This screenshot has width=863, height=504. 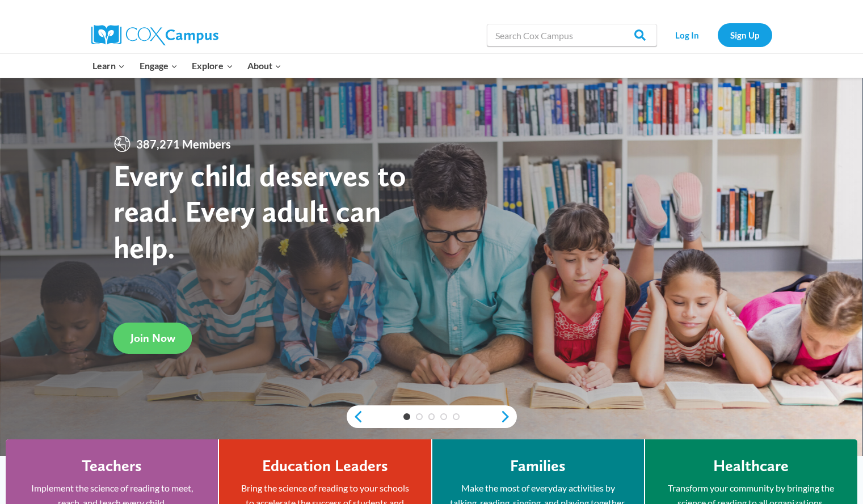 What do you see at coordinates (153, 338) in the screenshot?
I see `span: Join Now` at bounding box center [153, 338].